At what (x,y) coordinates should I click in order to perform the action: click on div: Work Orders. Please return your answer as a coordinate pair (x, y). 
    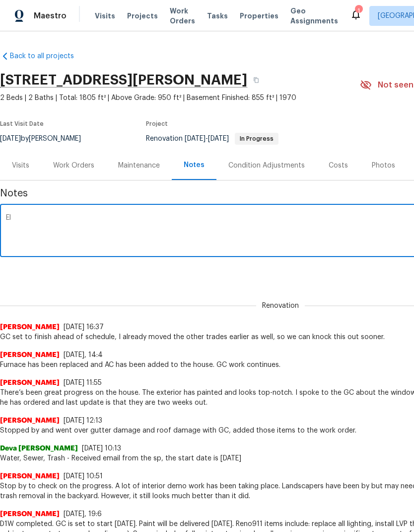
    Looking at the image, I should click on (74, 166).